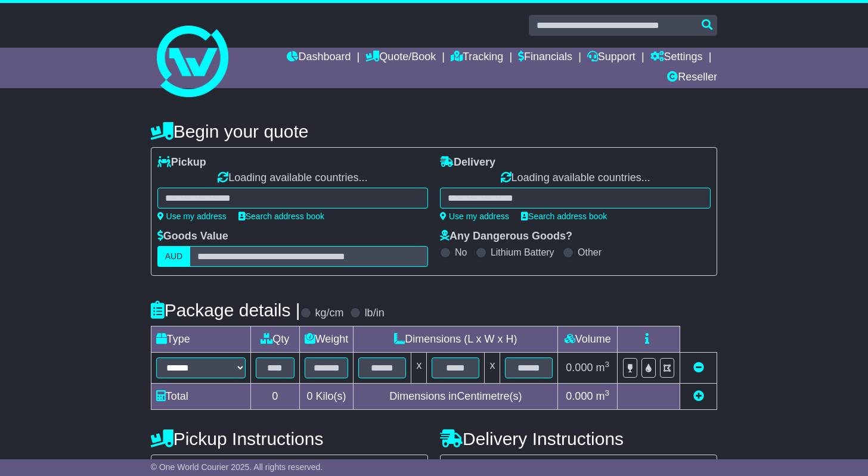 The width and height of the screenshot is (868, 476). Describe the element at coordinates (326, 397) in the screenshot. I see `td: Kilo(s)` at that location.